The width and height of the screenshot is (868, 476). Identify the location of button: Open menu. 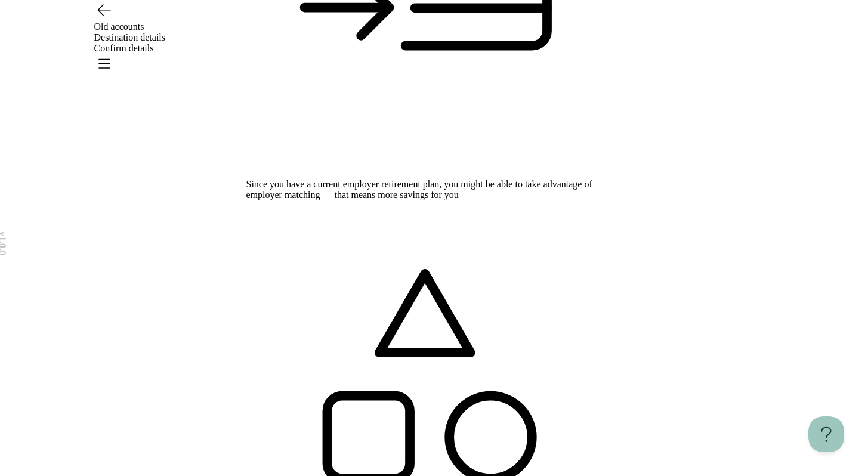
(104, 63).